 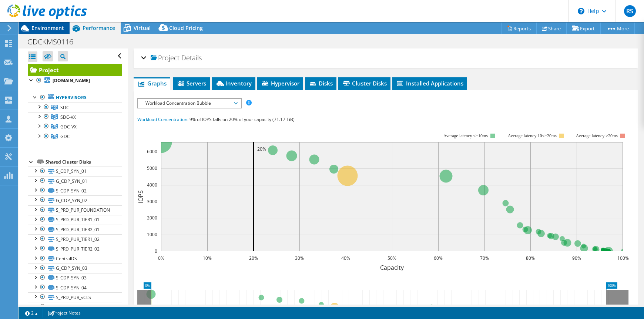 What do you see at coordinates (142, 28) in the screenshot?
I see `span: Virtual` at bounding box center [142, 28].